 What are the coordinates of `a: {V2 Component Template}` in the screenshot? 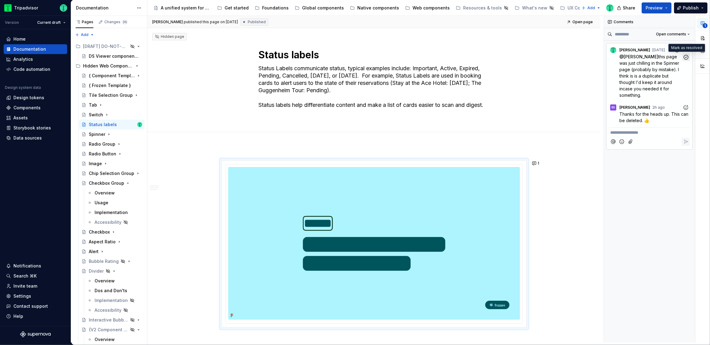 It's located at (112, 330).